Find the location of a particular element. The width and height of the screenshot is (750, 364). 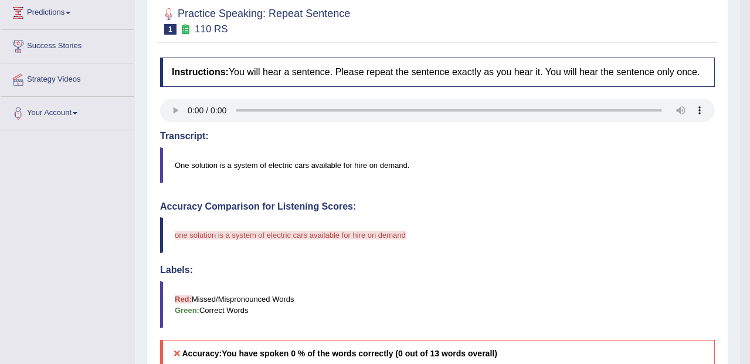

b: Green: is located at coordinates (187, 310).